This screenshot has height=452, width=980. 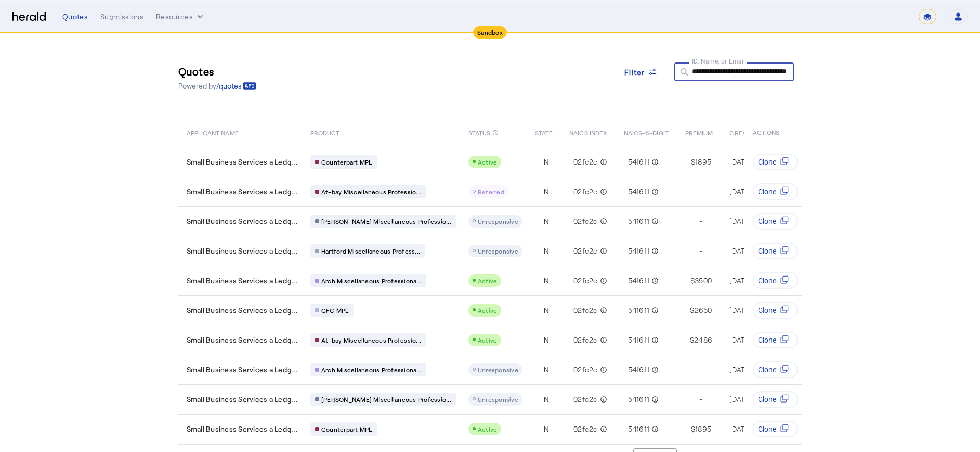 I want to click on mat-icon: search, so click(x=683, y=73).